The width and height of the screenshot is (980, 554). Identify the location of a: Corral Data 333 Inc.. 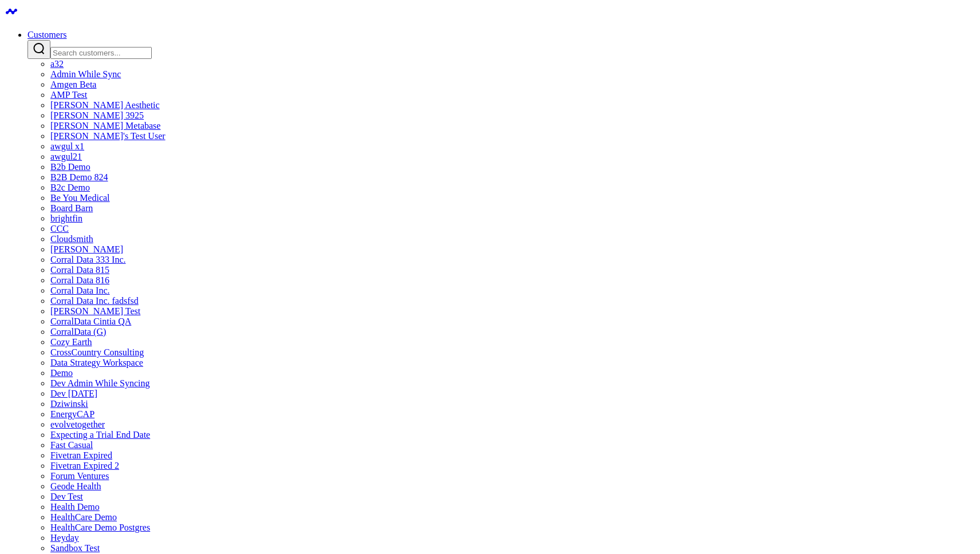
(88, 259).